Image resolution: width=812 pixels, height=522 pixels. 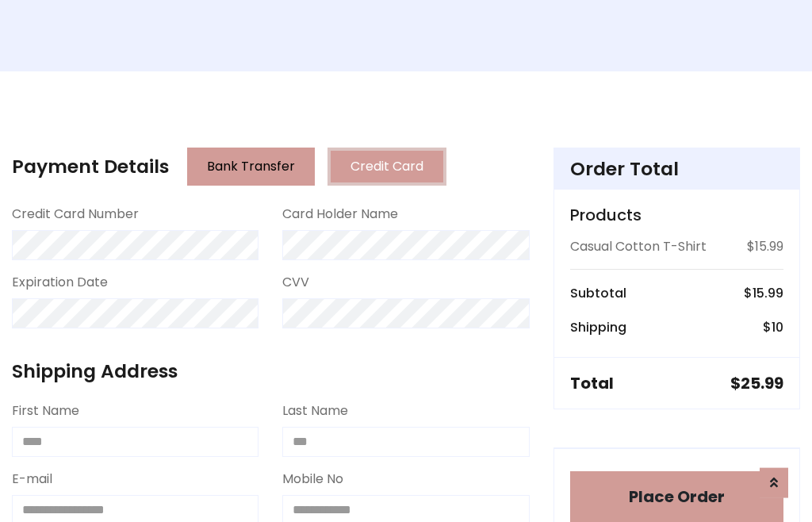 I want to click on span: 15.99, so click(x=768, y=292).